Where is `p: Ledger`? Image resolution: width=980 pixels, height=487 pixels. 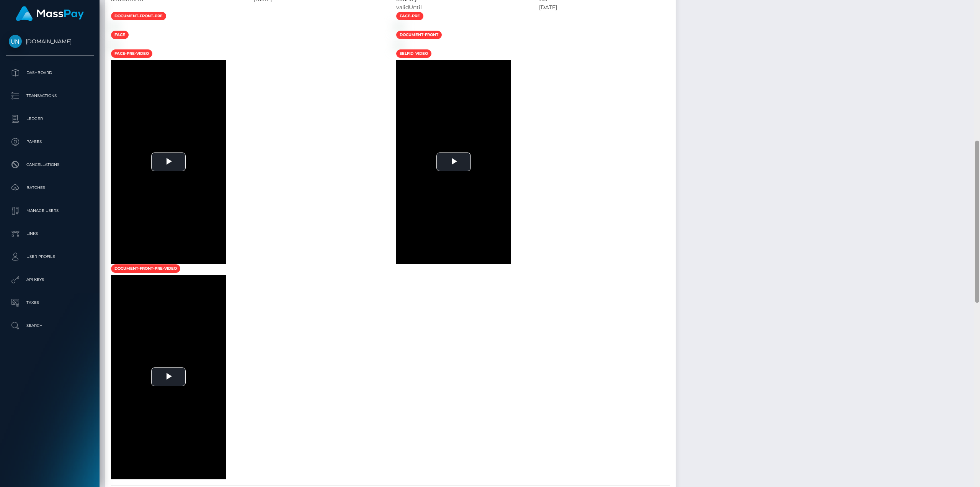 p: Ledger is located at coordinates (50, 119).